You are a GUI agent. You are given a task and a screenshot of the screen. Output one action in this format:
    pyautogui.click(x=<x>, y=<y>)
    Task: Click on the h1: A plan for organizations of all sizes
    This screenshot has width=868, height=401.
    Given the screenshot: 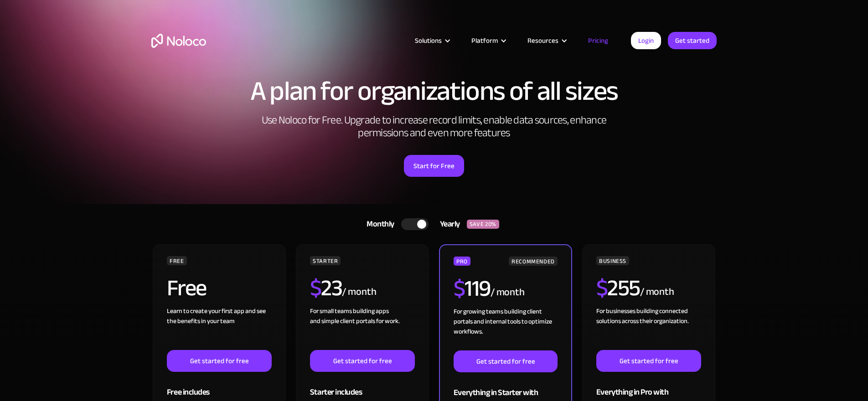 What is the action you would take?
    pyautogui.click(x=434, y=91)
    